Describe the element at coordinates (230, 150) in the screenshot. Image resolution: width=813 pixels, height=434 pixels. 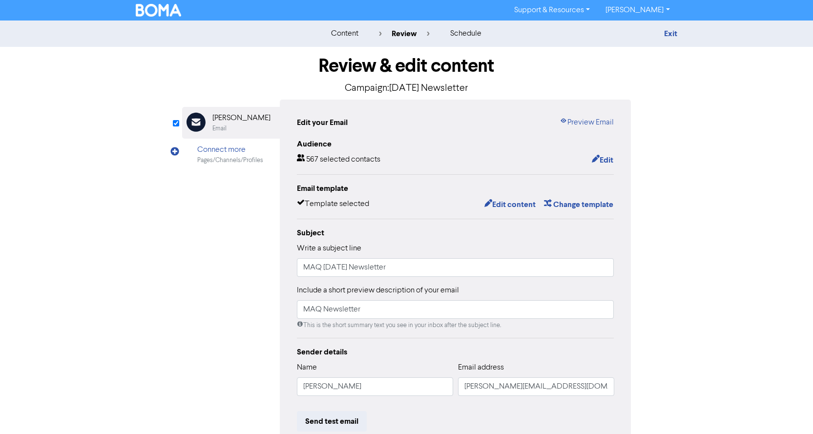
I see `div: Connect more` at that location.